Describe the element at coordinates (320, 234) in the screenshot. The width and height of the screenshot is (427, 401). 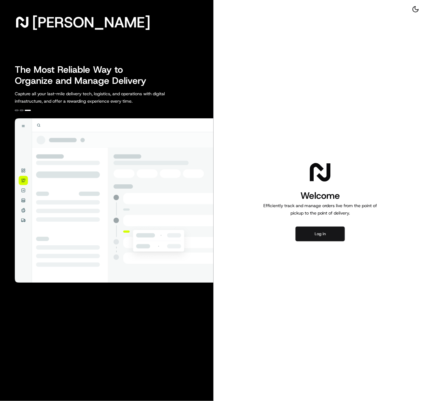
I see `button: Log in` at that location.